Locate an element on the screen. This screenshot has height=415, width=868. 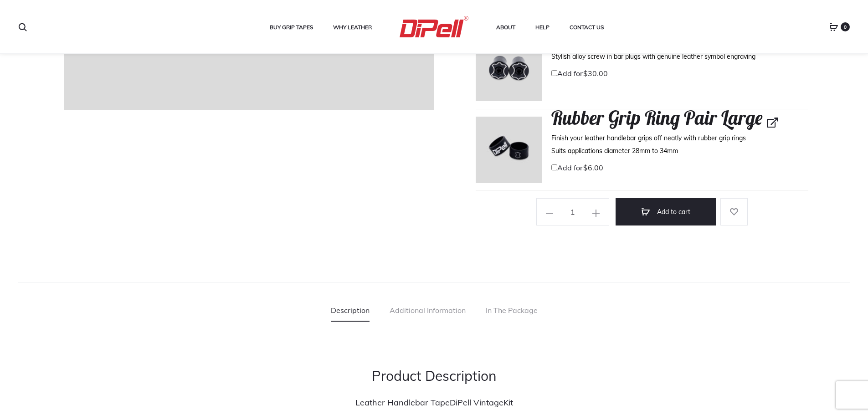
img: Dipell-Upgrades-BandsSmall-150-Paul Osta is located at coordinates (509, 150).